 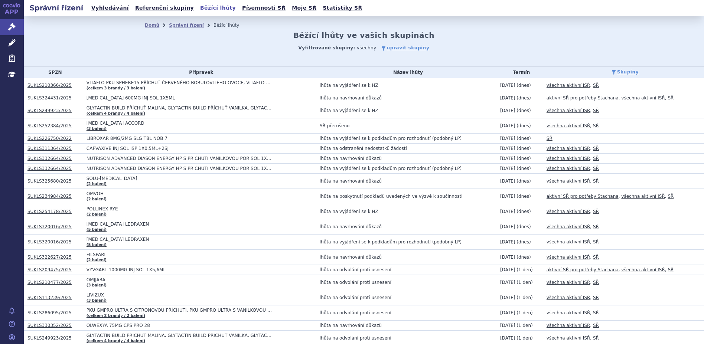 What do you see at coordinates (406, 72) in the screenshot?
I see `th: Název lhůty` at bounding box center [406, 72].